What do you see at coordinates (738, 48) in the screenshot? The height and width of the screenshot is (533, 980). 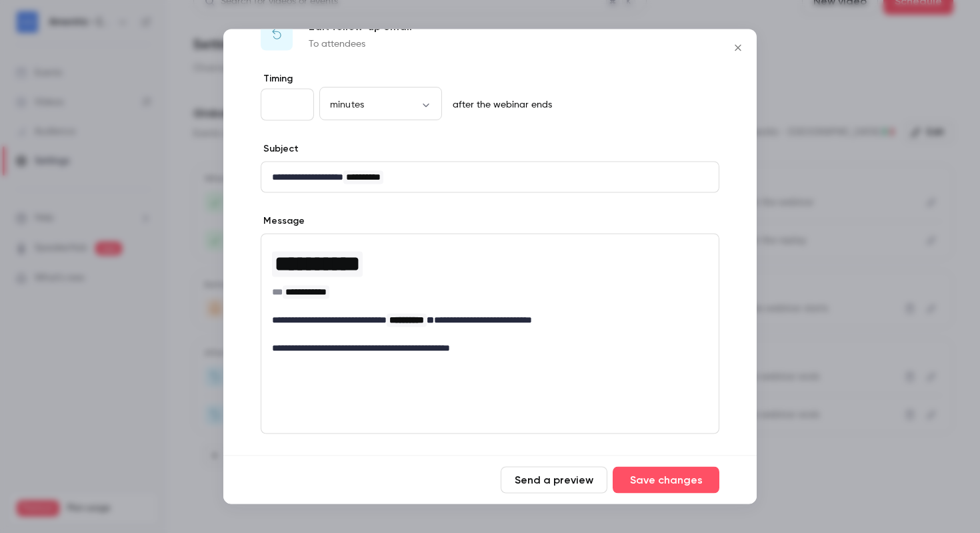 I see `button: Close` at bounding box center [738, 48].